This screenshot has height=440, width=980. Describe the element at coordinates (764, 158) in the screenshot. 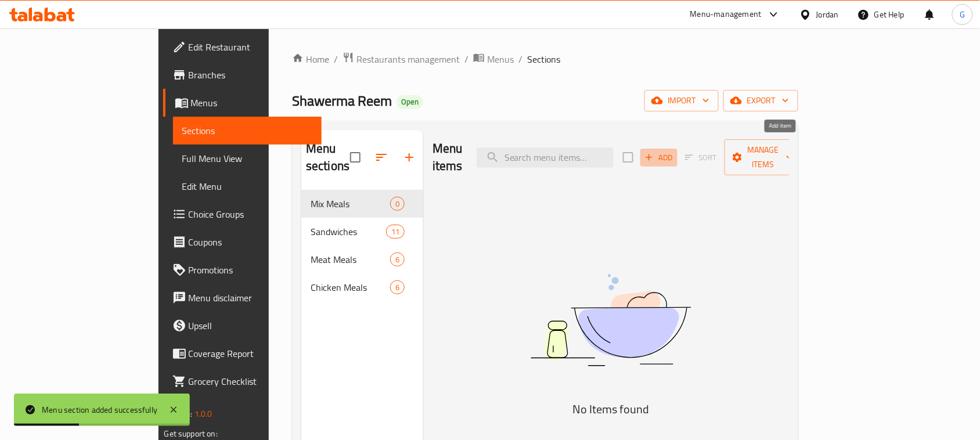

I see `span: Manage items` at that location.